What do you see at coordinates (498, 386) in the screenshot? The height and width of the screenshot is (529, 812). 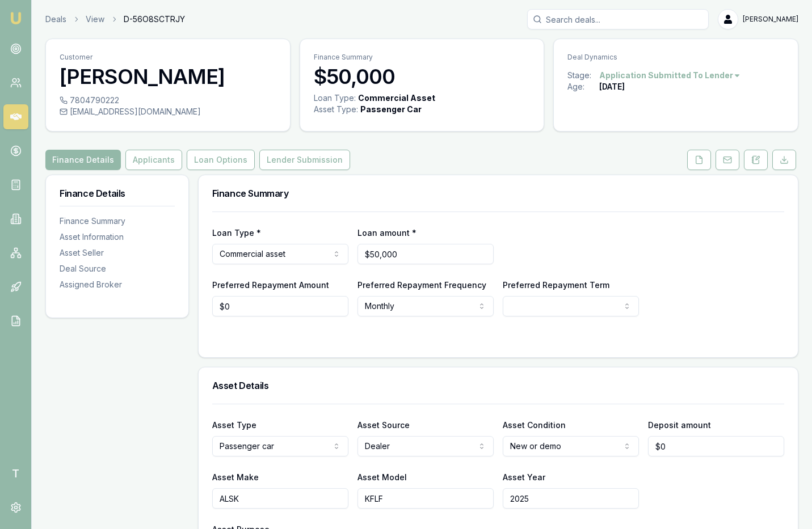 I see `h3: Asset Details` at bounding box center [498, 386].